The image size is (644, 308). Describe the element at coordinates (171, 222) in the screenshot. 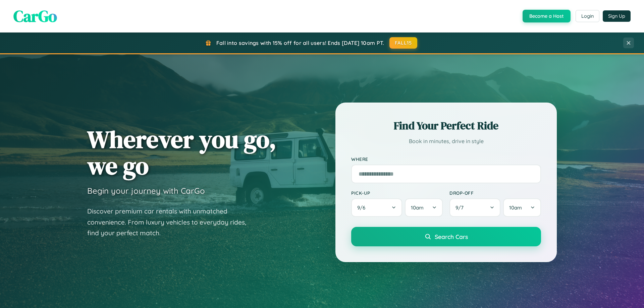

I see `p: Discover premium car rentals with unmatched convenience. From luxury vehicles to everyday rides, ...` at that location.